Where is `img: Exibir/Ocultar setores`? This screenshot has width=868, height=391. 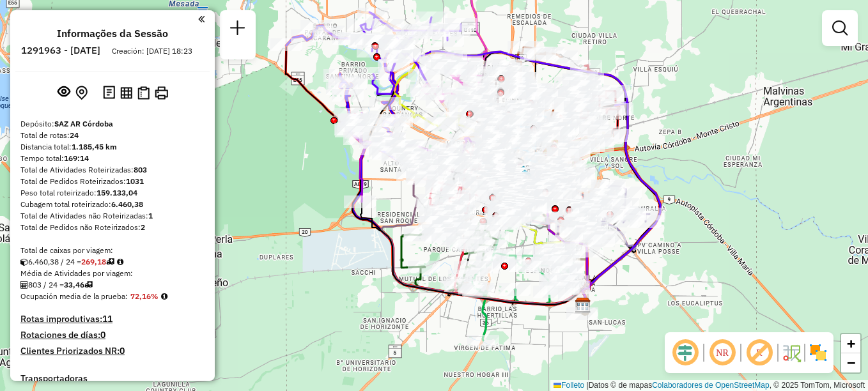 img: Exibir/Ocultar setores is located at coordinates (818, 353).